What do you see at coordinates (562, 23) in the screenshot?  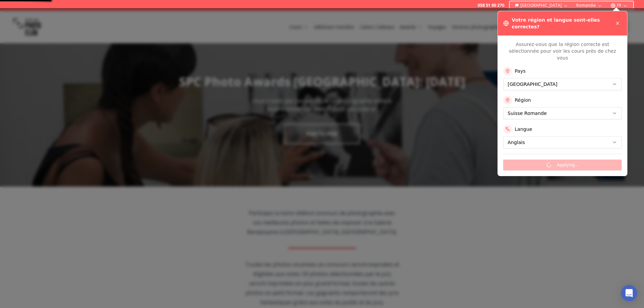 I see `h3: Votre région et langue sont-elles correctes?` at bounding box center [562, 23].